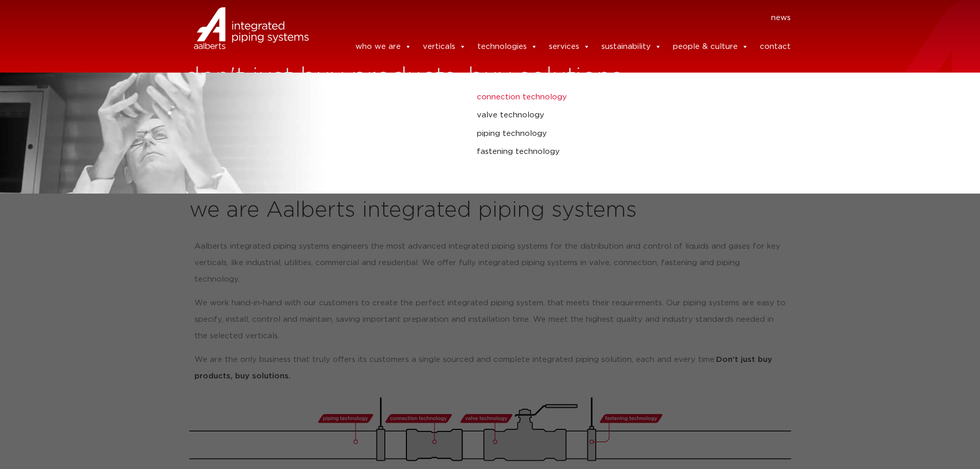 The width and height of the screenshot is (980, 469). What do you see at coordinates (661, 116) in the screenshot?
I see `a: valve technology` at bounding box center [661, 116].